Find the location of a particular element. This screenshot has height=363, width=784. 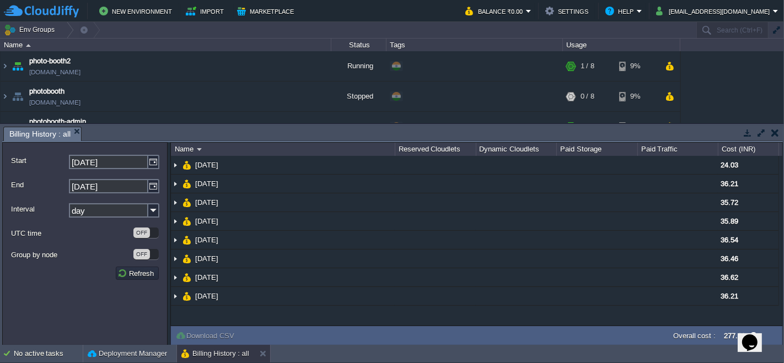

label: Overall cost : is located at coordinates (694, 336).